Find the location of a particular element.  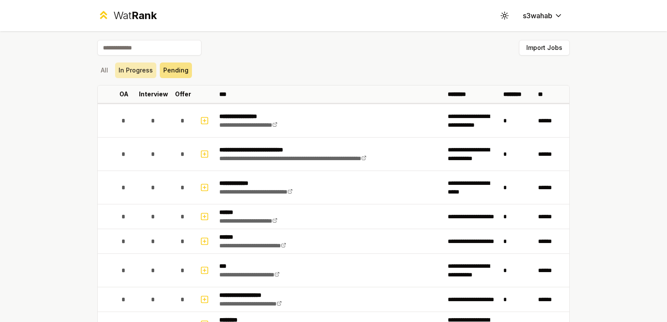

p: Offer is located at coordinates (183, 94).